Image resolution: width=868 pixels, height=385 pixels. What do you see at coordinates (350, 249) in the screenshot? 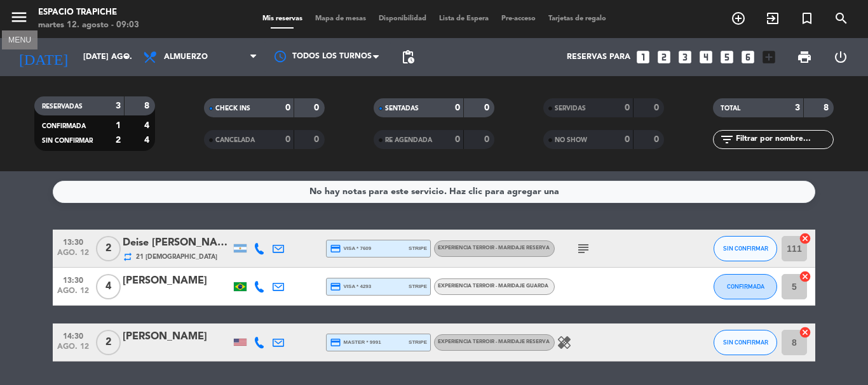
I see `span: visa * 7609` at bounding box center [350, 249].